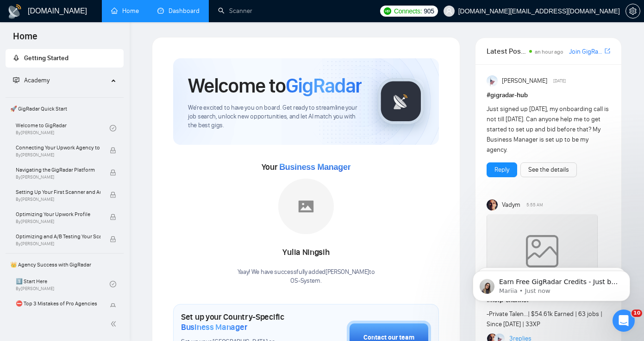 This screenshot has width=644, height=341. Describe the element at coordinates (586, 52) in the screenshot. I see `a: Join GigRadar Slack Community` at that location.